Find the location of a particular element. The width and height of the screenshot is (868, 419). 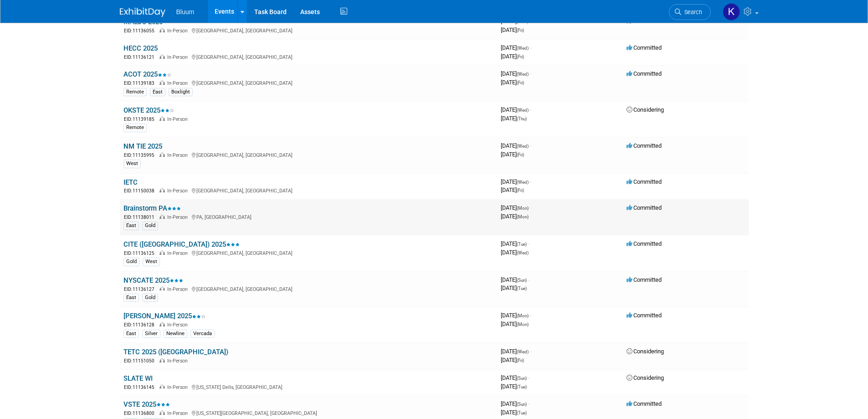

span: (Thu) is located at coordinates (521, 118).